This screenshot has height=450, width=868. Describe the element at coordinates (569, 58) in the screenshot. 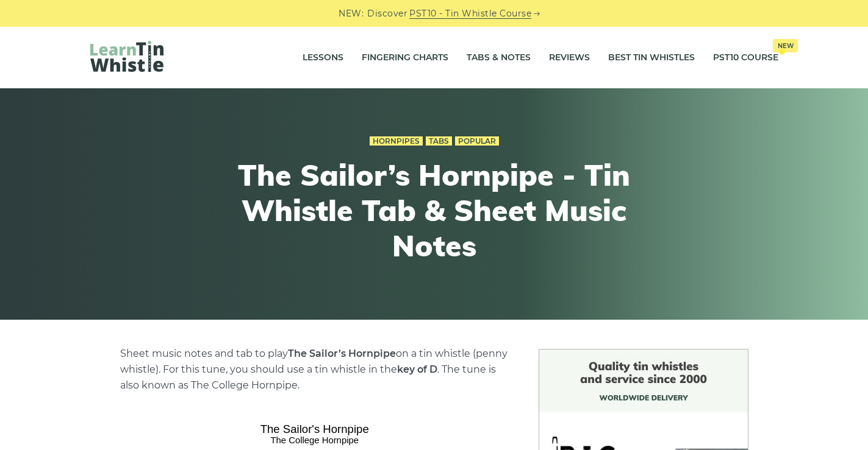

I see `a: Reviews` at that location.